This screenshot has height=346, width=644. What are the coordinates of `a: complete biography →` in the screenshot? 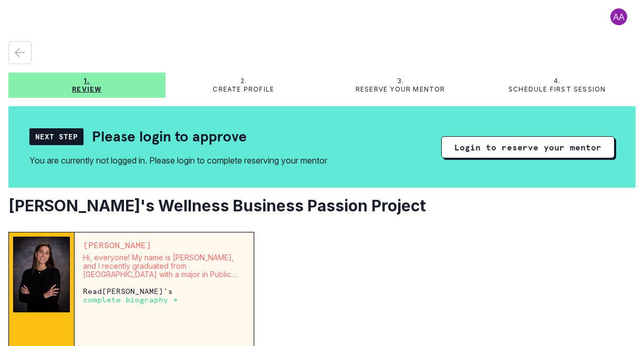 It's located at (130, 299).